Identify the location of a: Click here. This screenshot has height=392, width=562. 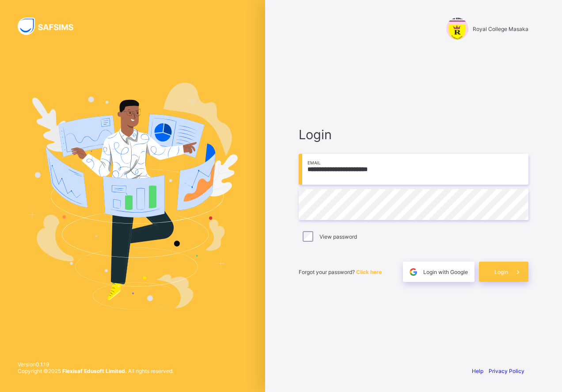
(369, 272).